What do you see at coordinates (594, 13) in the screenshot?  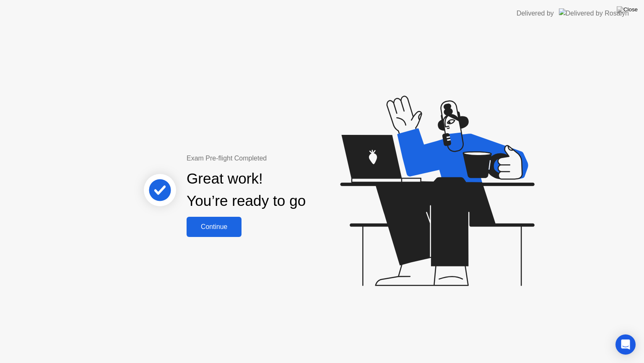 I see `img: Delivered by Rosalyn` at bounding box center [594, 13].